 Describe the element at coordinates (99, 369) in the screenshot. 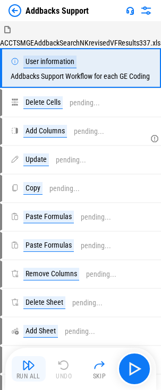

I see `button: Skip` at that location.